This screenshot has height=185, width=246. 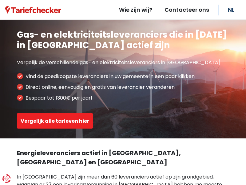 I want to click on img: Tariefchecker logo, so click(x=33, y=10).